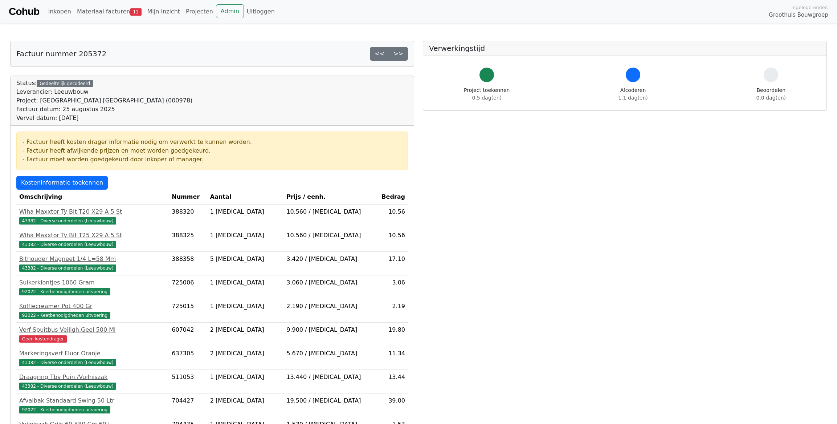  I want to click on a: Cohub, so click(24, 12).